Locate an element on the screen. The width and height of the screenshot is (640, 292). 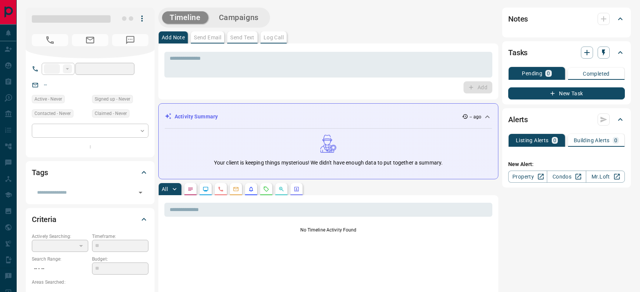
svg: Notes is located at coordinates (190, 189).